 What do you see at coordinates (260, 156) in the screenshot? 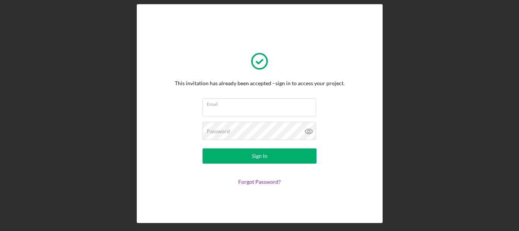
I see `div: Sign In` at bounding box center [260, 156].